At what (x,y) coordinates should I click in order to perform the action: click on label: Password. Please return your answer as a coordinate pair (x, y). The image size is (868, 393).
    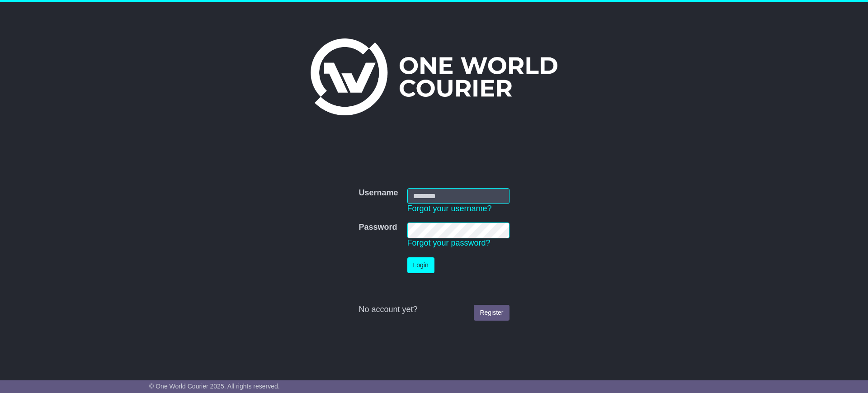
    Looking at the image, I should click on (377, 228).